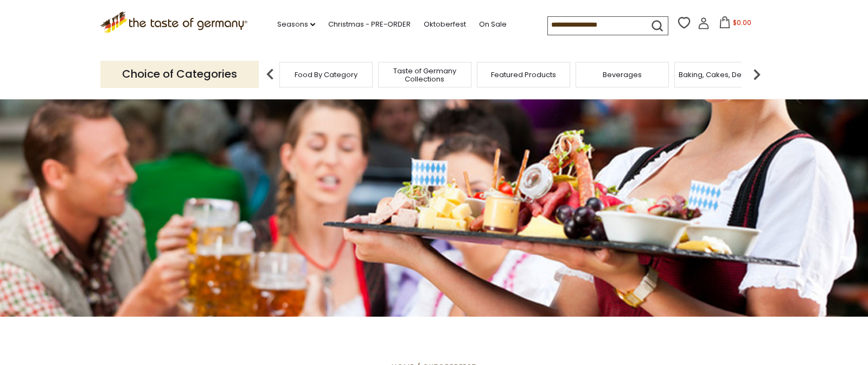 The height and width of the screenshot is (365, 868). What do you see at coordinates (326, 74) in the screenshot?
I see `span: Food By Category` at bounding box center [326, 74].